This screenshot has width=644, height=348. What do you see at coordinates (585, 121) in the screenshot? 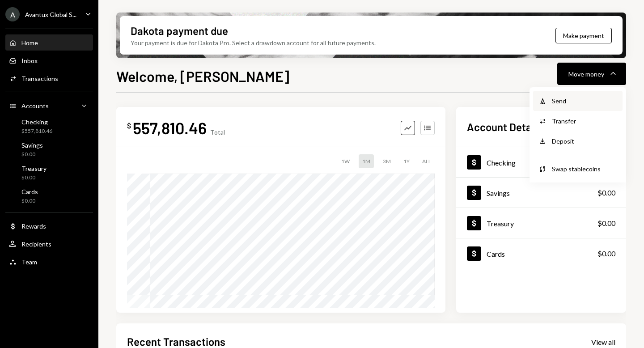
I see `div: Transfer` at bounding box center [585, 121].